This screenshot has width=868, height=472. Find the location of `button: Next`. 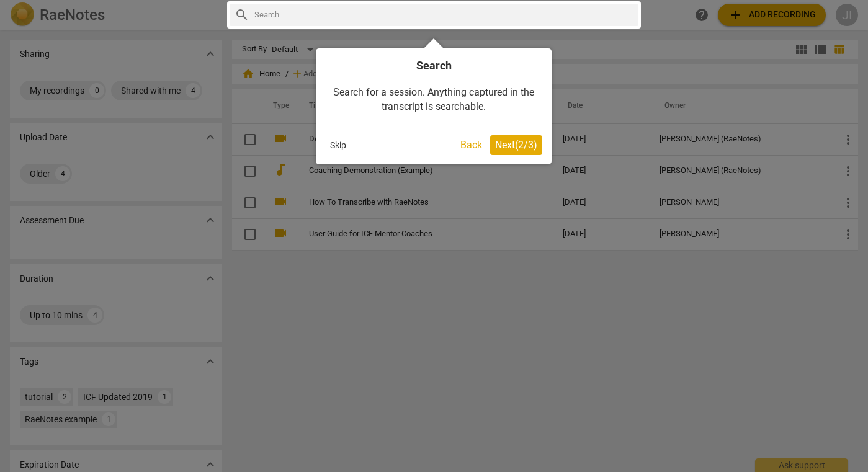

button: Next is located at coordinates (516, 145).